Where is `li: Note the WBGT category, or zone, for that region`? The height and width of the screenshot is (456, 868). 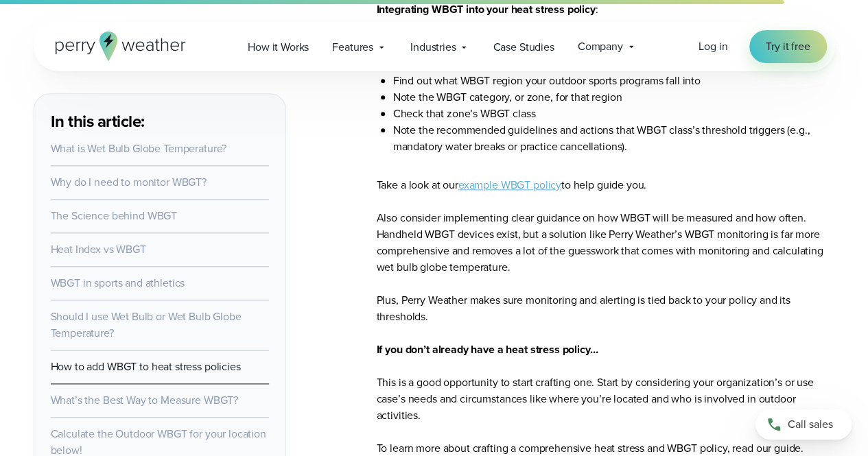 li: Note the WBGT category, or zone, for that region is located at coordinates (614, 97).